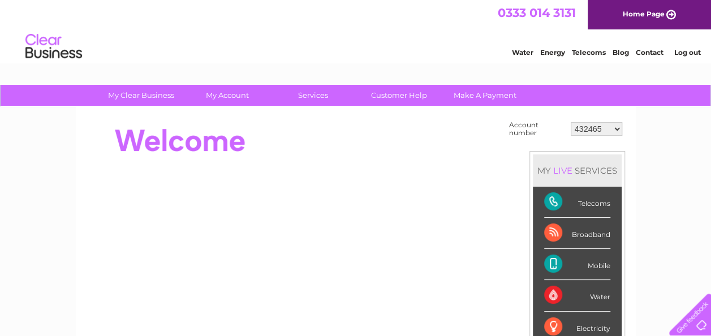  I want to click on div: MY SERVICES, so click(577, 170).